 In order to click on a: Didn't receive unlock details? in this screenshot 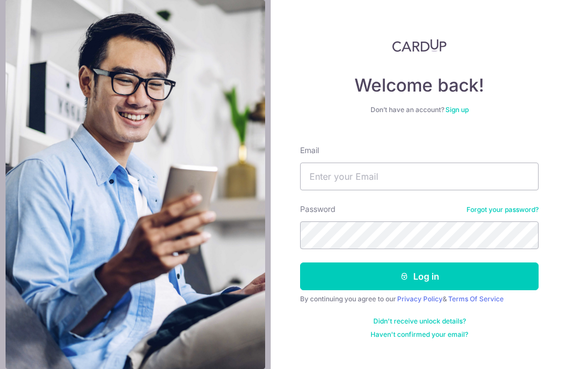, I will do `click(420, 321)`.